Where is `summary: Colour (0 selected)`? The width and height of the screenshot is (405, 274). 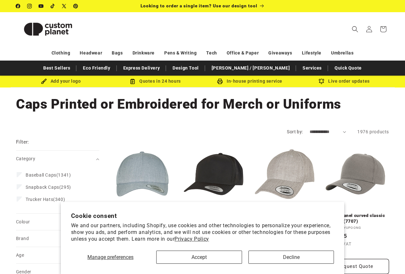 summary: Colour (0 selected) is located at coordinates (58, 221).